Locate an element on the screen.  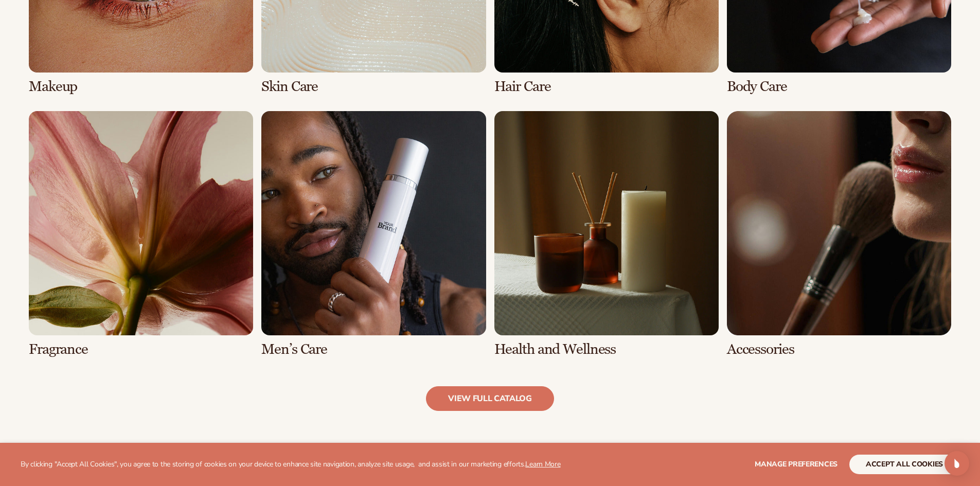
p: By clicking "Accept All Cookies", you agree to the storing of cookies on your device to enhance s... is located at coordinates (291, 464).